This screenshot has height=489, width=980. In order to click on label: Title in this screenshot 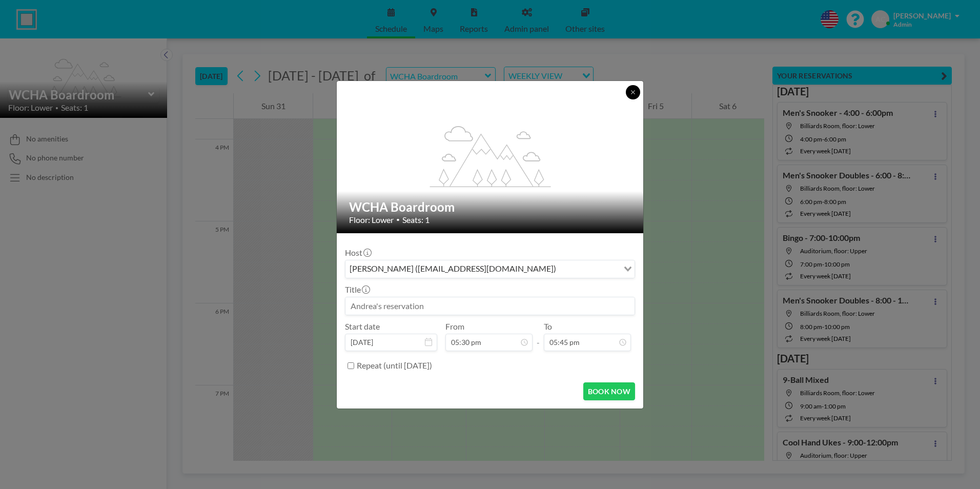, I will do `click(357, 290)`.